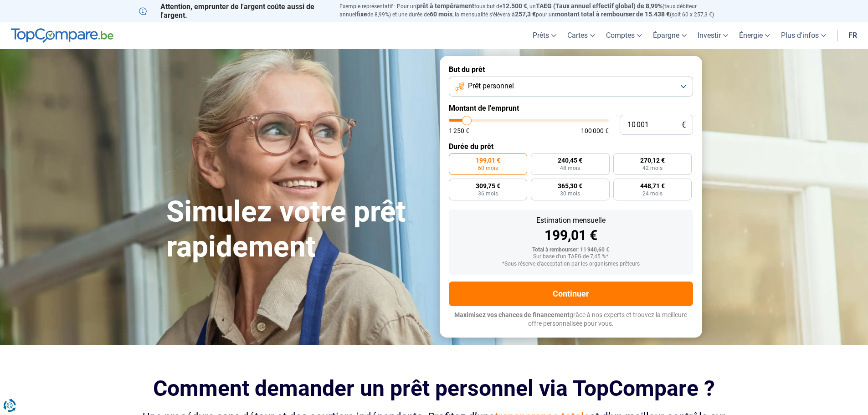  What do you see at coordinates (653, 168) in the screenshot?
I see `span: 42 mois` at bounding box center [653, 168].